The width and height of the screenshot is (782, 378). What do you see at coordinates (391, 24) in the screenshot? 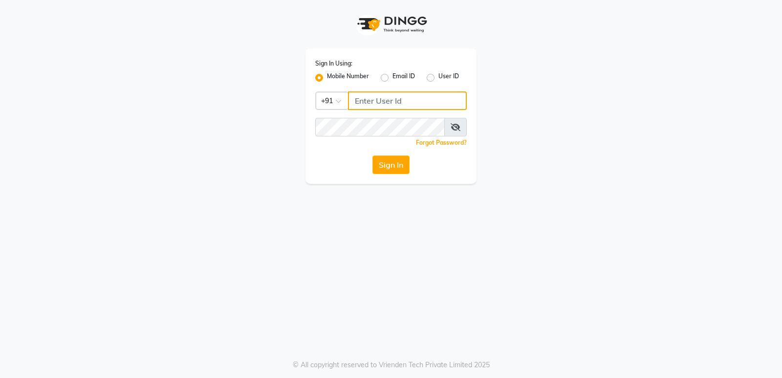
I see `img: logo1.svg` at bounding box center [391, 24].